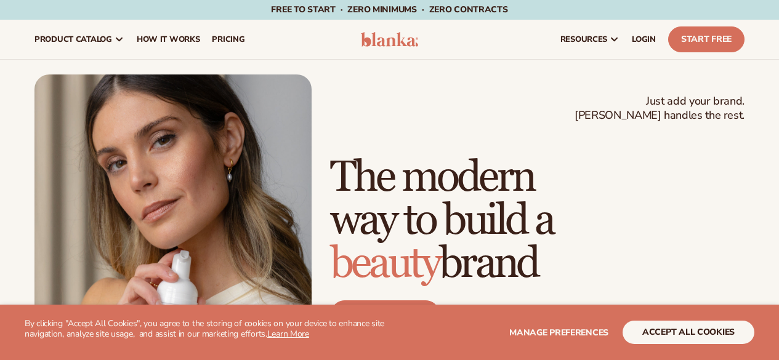 The height and width of the screenshot is (360, 779). I want to click on p: By clicking "Accept All Cookies", you agree to the storing of cookies on your device to enhance s..., so click(207, 330).